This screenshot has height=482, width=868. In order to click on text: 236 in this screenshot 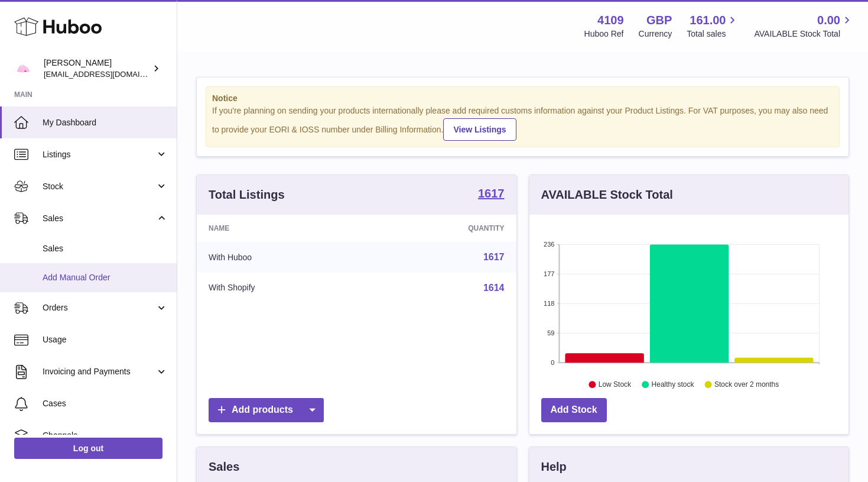, I will do `click(548, 244)`.